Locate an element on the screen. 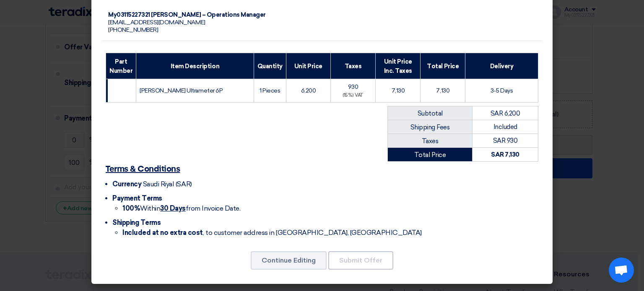  font: 930 is located at coordinates (353, 87).